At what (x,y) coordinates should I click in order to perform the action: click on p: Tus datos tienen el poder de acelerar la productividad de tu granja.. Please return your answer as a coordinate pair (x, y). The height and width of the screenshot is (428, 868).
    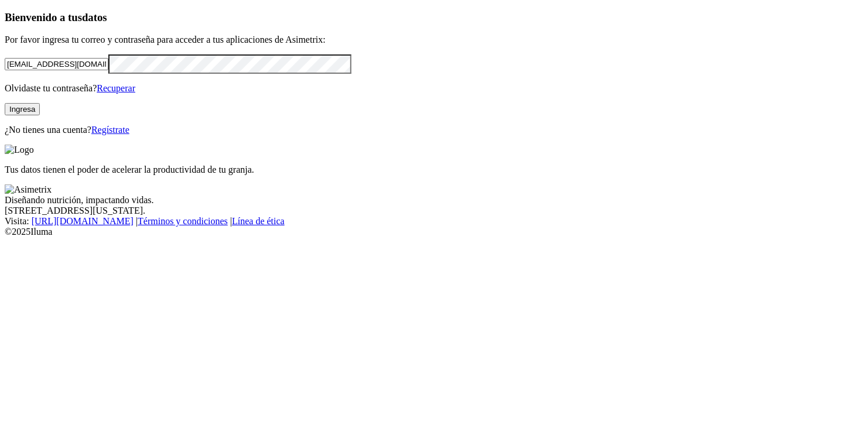
    Looking at the image, I should click on (434, 170).